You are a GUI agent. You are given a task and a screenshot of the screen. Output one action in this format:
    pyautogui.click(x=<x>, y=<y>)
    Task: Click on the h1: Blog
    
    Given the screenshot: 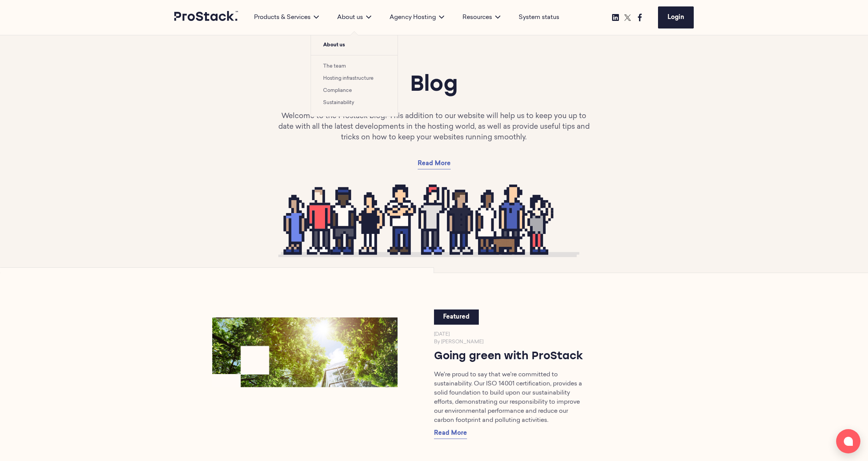 What is the action you would take?
    pyautogui.click(x=434, y=85)
    